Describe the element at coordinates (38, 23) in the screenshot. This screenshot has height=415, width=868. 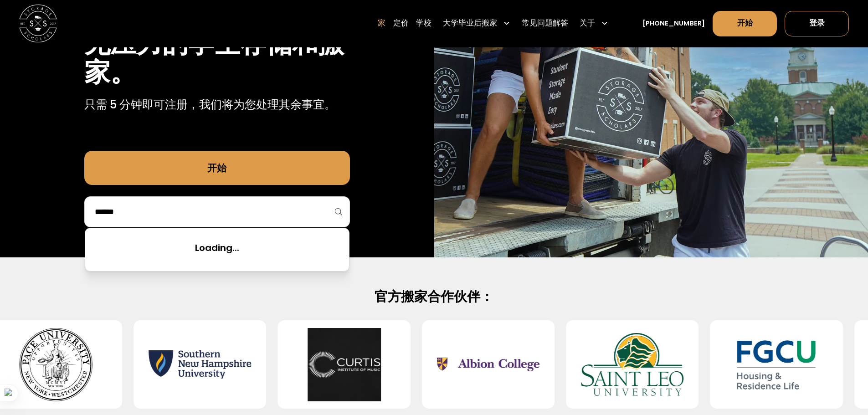
I see `img: 存储学者主徽标` at that location.